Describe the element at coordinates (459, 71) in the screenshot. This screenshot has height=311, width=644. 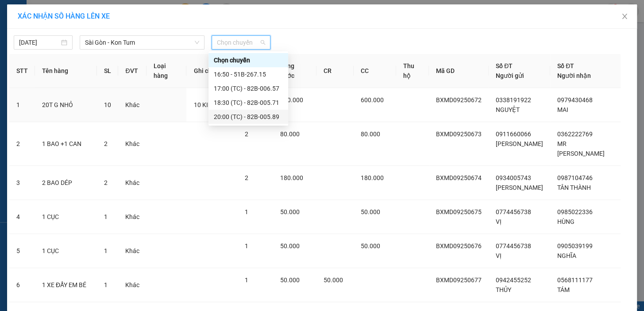
I see `th: Mã GD` at that location.